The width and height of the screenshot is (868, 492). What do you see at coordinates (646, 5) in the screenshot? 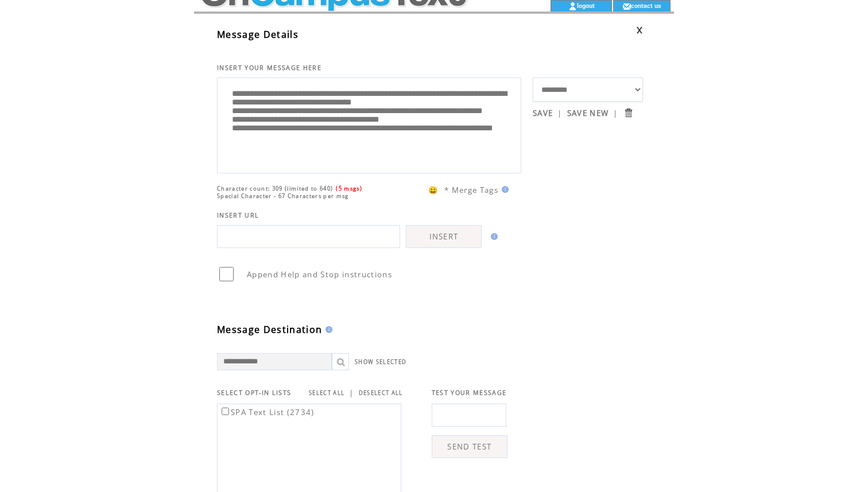
I see `a: contact us` at bounding box center [646, 5].